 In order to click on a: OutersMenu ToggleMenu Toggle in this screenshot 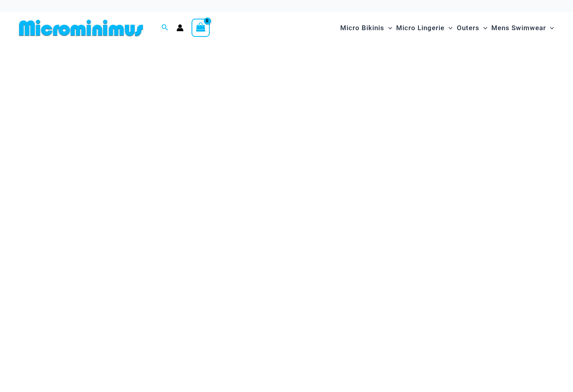, I will do `click(472, 28)`.